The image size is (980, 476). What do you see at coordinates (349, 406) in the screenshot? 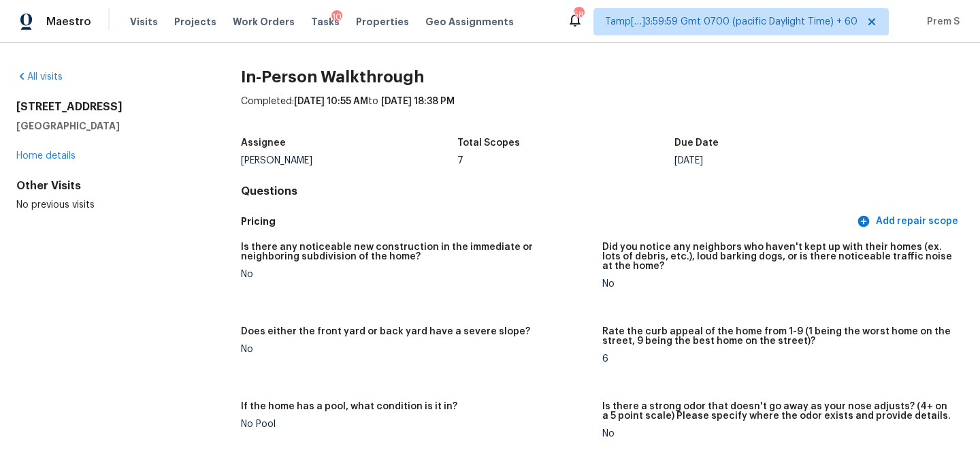
I see `h5: If the home has a pool, what condition is it in?` at bounding box center [349, 406].